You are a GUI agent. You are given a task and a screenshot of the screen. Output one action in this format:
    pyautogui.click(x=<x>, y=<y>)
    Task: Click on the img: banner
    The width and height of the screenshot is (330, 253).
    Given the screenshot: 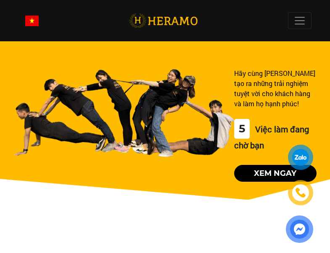 What is the action you would take?
    pyautogui.click(x=124, y=112)
    